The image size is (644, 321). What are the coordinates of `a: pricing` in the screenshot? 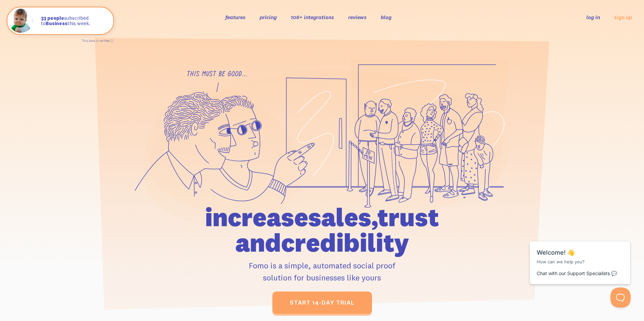 It's located at (268, 17).